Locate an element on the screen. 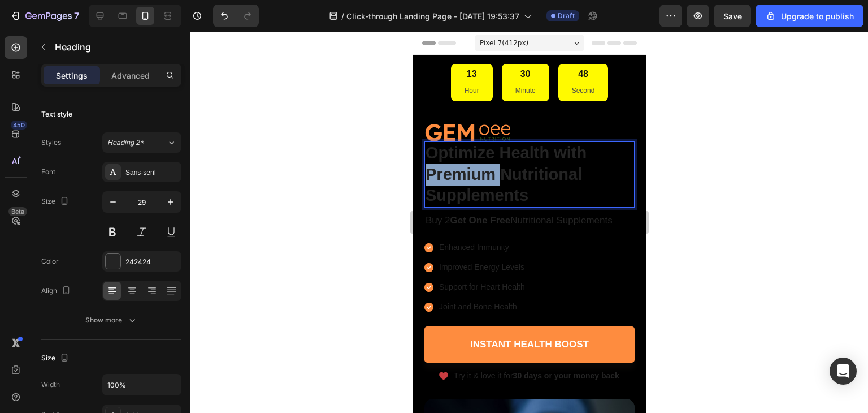  div: Upgrade to publish is located at coordinates (809, 16).